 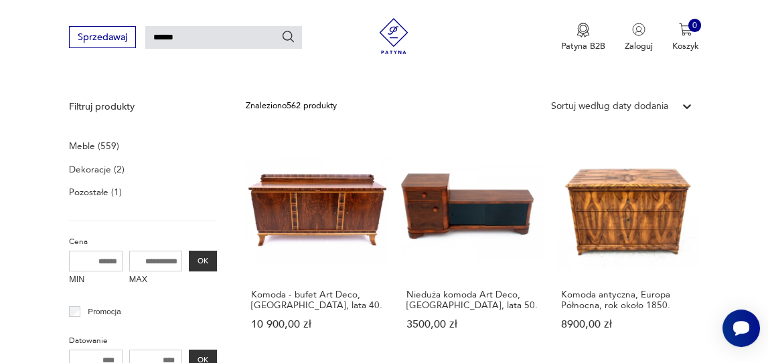 I want to click on img: Ikonka użytkownika, so click(x=638, y=29).